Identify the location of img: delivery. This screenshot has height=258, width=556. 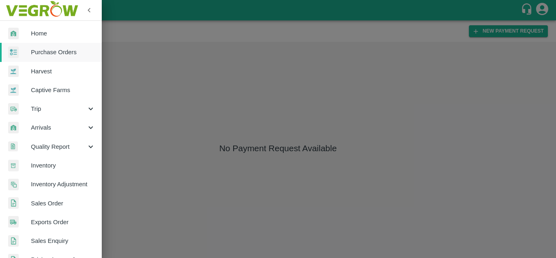
(13, 109).